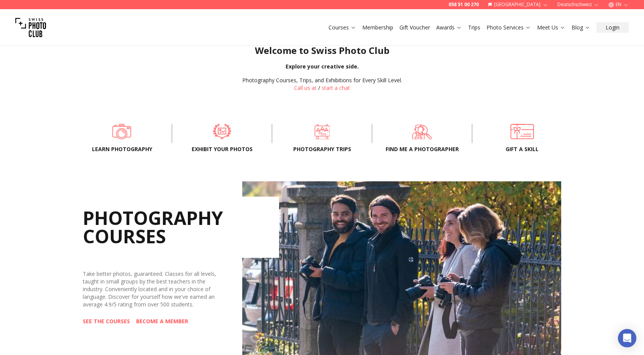 The height and width of the screenshot is (355, 644). Describe the element at coordinates (336, 88) in the screenshot. I see `button: start a chat` at that location.